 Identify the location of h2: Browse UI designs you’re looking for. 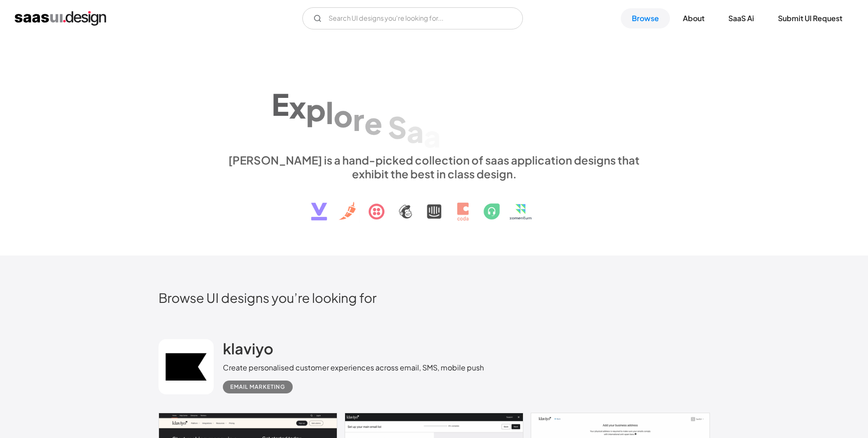
(434, 297).